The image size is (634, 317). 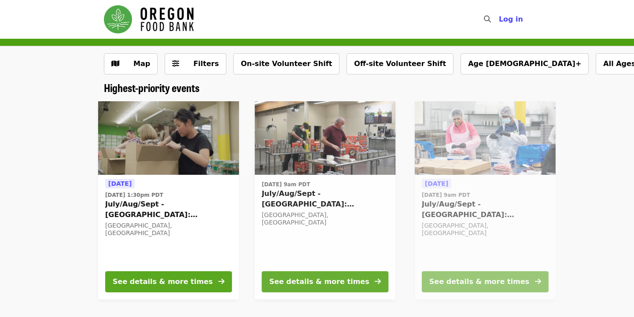 What do you see at coordinates (151, 88) in the screenshot?
I see `a: Highest-priority events` at bounding box center [151, 88].